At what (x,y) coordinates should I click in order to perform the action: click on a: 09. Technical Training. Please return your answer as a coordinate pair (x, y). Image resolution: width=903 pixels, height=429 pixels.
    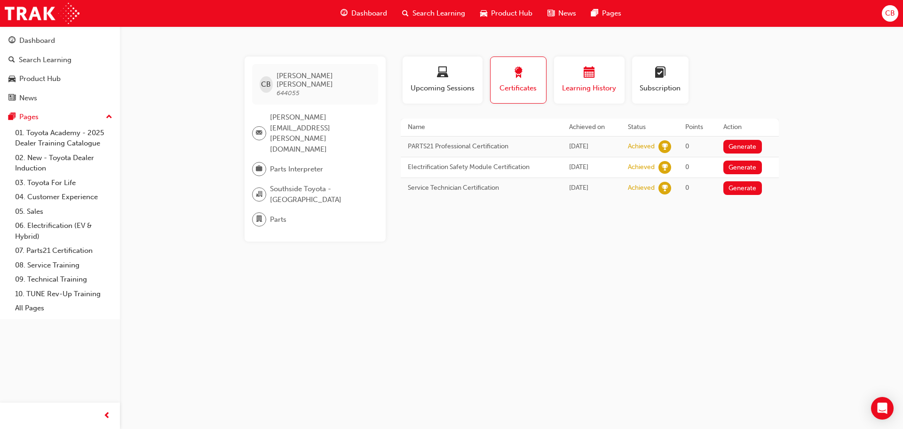
    Looking at the image, I should click on (64, 279).